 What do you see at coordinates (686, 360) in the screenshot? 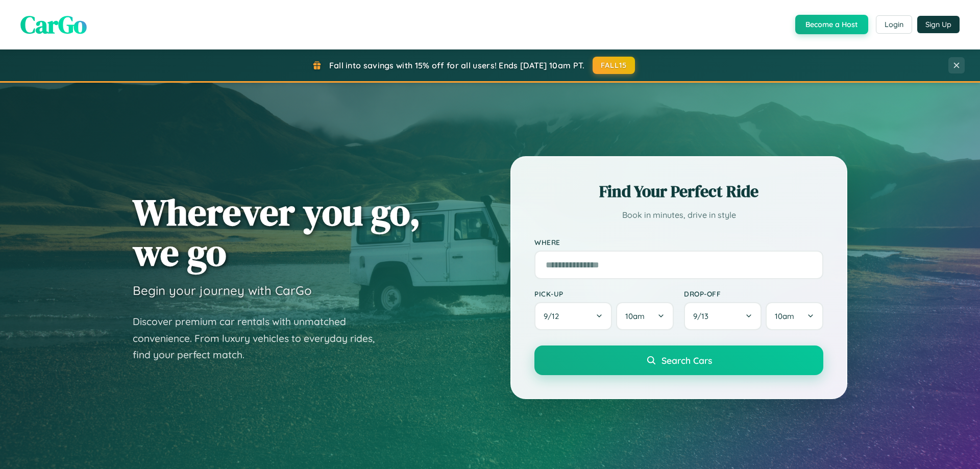
I see `span: Search Cars` at bounding box center [686, 360].